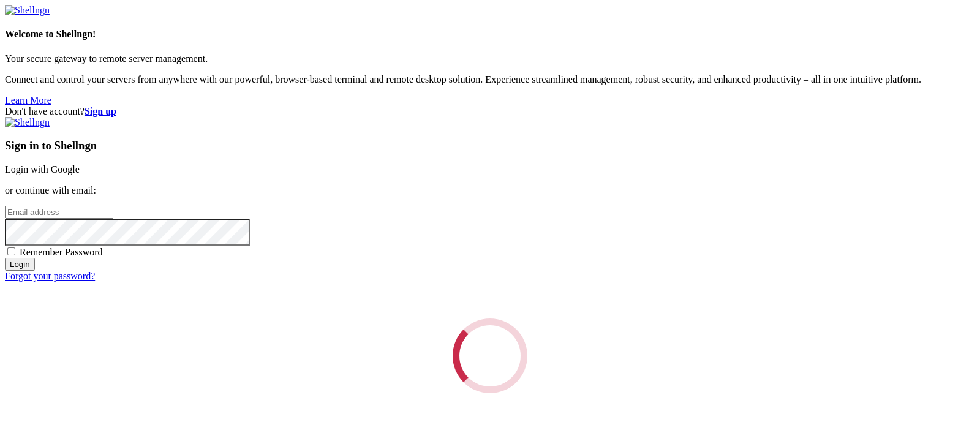 The height and width of the screenshot is (422, 980). I want to click on a: Forgot your password?, so click(49, 275).